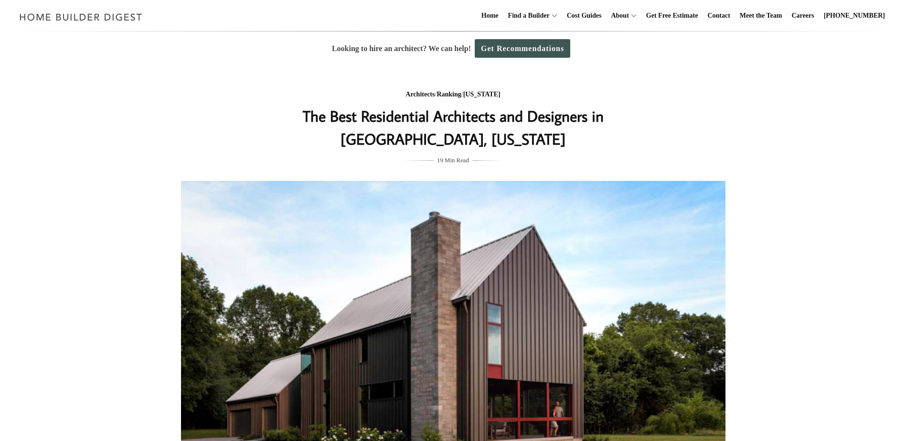 The width and height of the screenshot is (906, 441). What do you see at coordinates (420, 94) in the screenshot?
I see `a: Architects` at bounding box center [420, 94].